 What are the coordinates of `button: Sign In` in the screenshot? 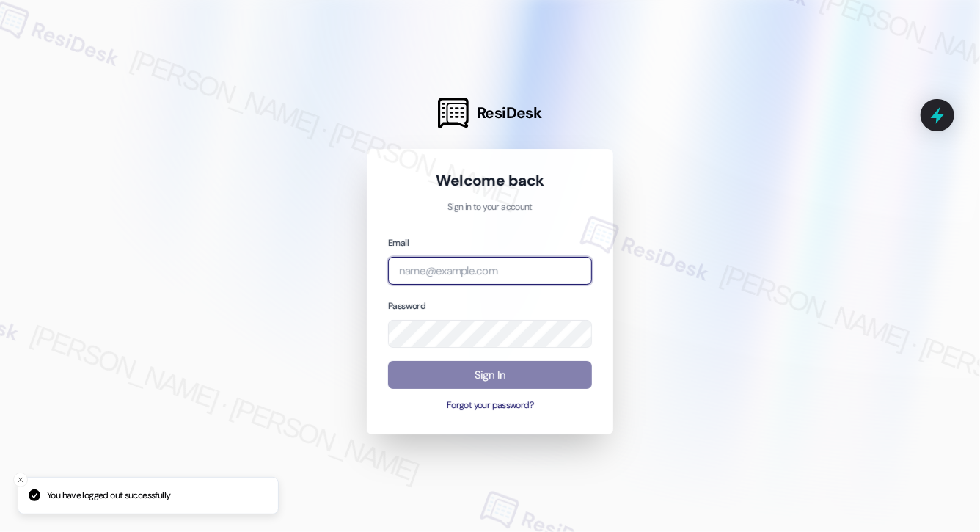 It's located at (490, 375).